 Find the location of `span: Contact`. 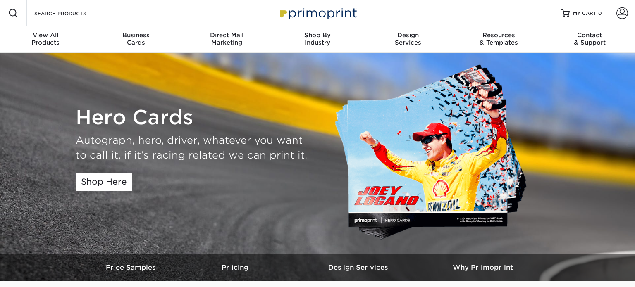

span: Contact is located at coordinates (590, 35).